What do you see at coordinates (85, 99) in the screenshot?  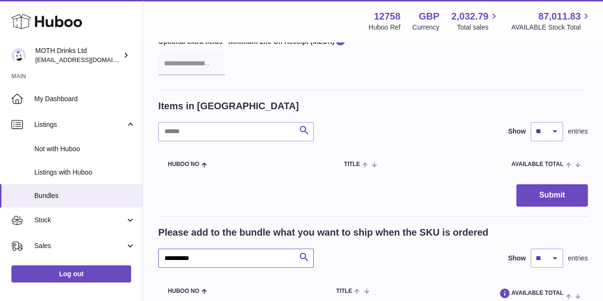 I see `span: My Dashboard` at bounding box center [85, 99].